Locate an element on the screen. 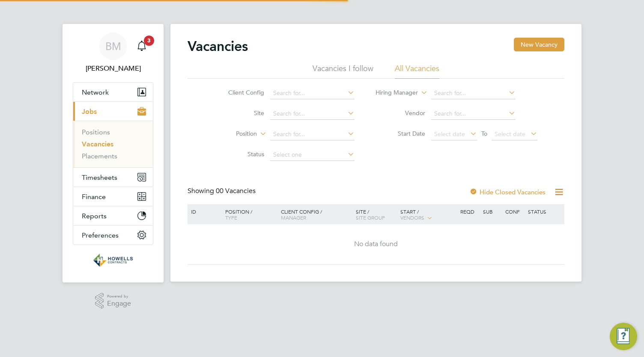 This screenshot has height=357, width=644. input: Select one is located at coordinates (312, 155).